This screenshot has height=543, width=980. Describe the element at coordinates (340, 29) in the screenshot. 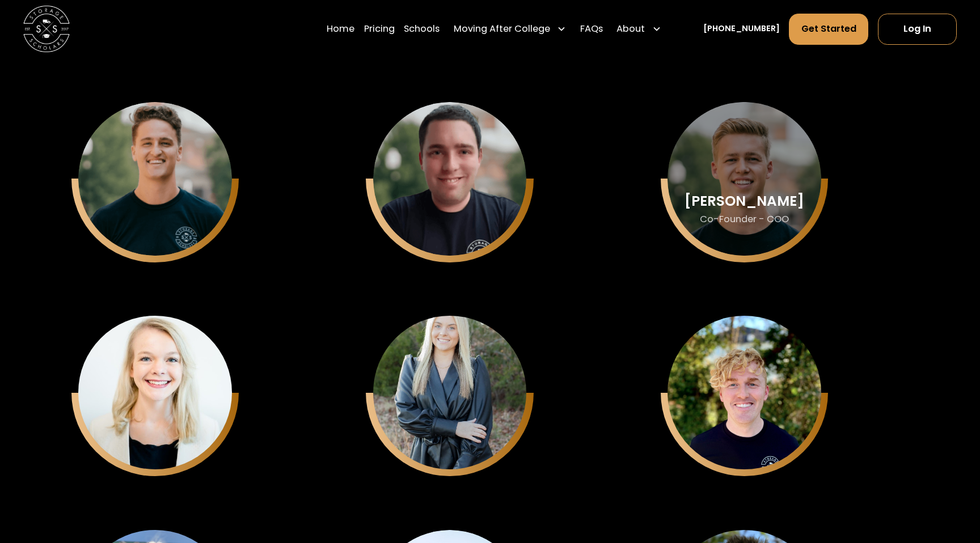

I see `a: Home` at that location.